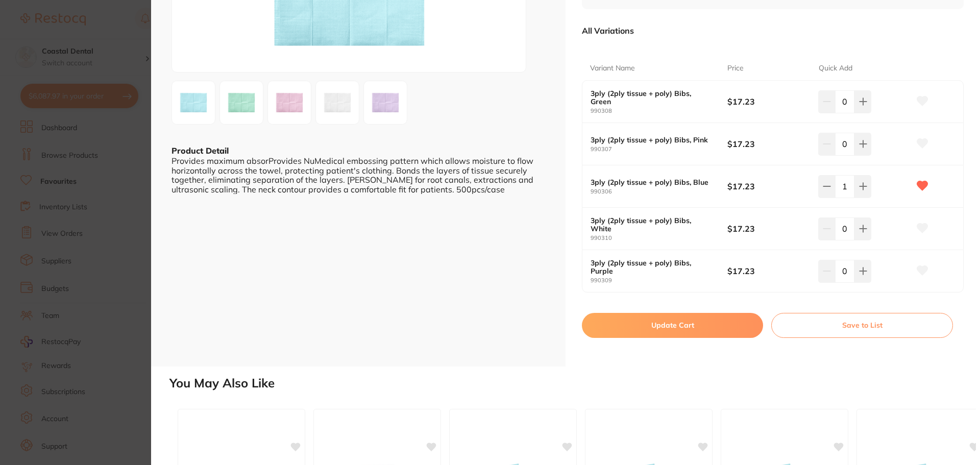  Describe the element at coordinates (659, 238) in the screenshot. I see `small: 990310` at that location.